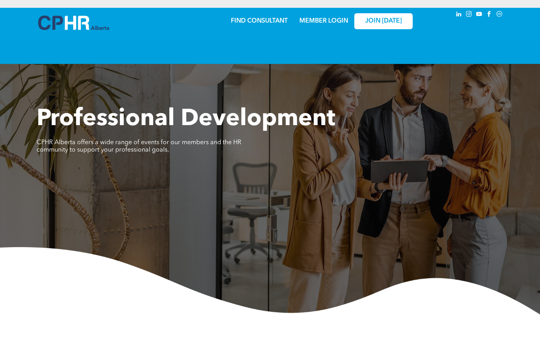 The image size is (540, 357). I want to click on a: instagram, so click(469, 15).